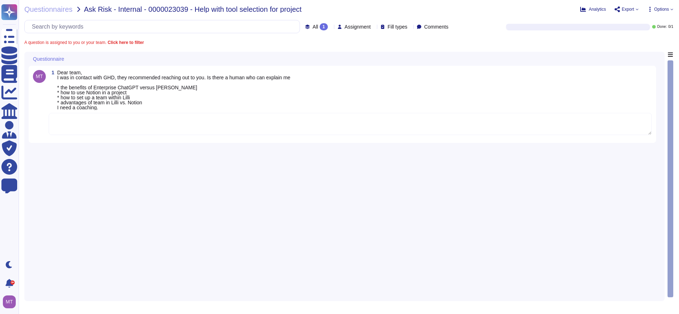 The width and height of the screenshot is (679, 314). Describe the element at coordinates (52, 73) in the screenshot. I see `span: 1` at that location.